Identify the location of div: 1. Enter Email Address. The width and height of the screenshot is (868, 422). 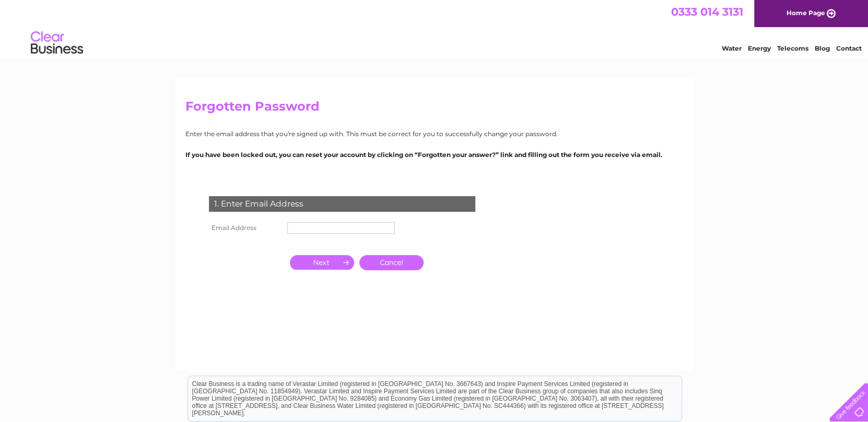
(342, 204).